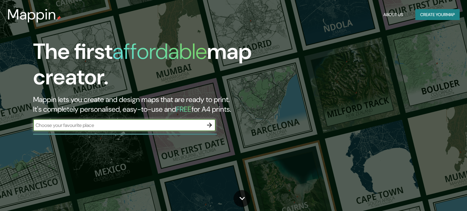  I want to click on button: About Us, so click(393, 15).